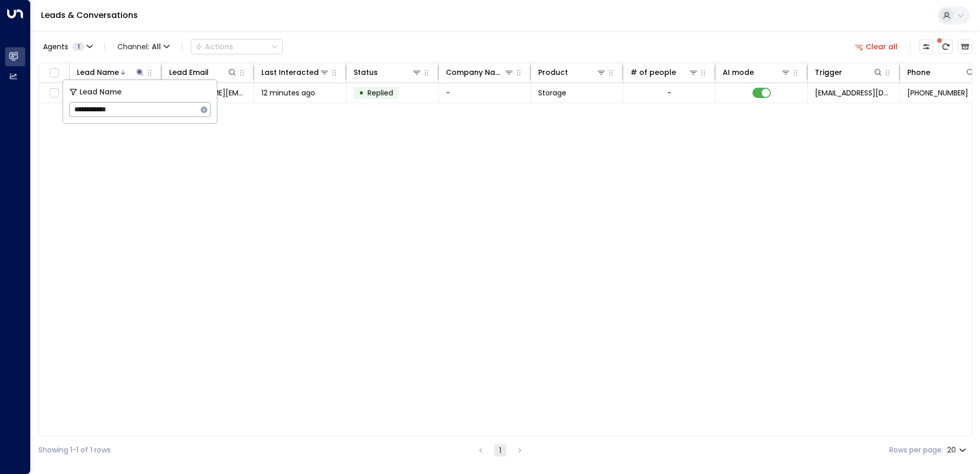  Describe the element at coordinates (916, 450) in the screenshot. I see `label: Rows per page:` at that location.